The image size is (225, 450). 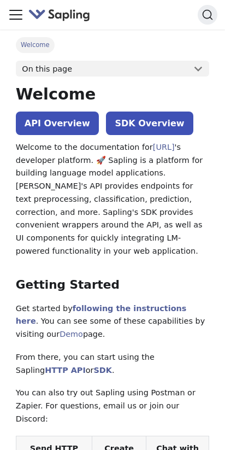 What do you see at coordinates (113, 200) in the screenshot?
I see `p: Welcome to the documentation for 's developer platform. 🚀 Sapling is a platform for building lang...` at bounding box center [113, 200].